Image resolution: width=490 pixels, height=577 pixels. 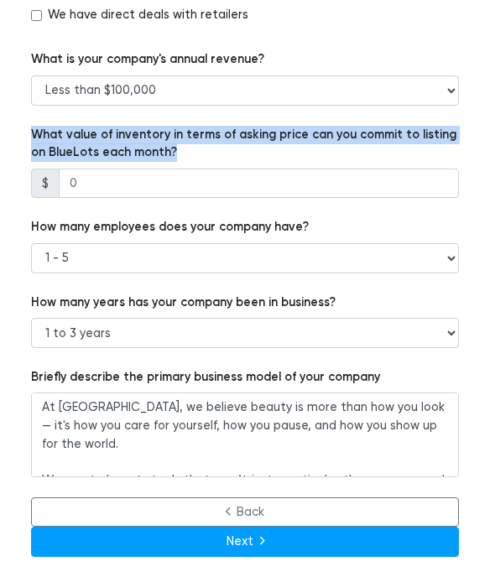 I want to click on label: How many employees does your company have?, so click(x=169, y=227).